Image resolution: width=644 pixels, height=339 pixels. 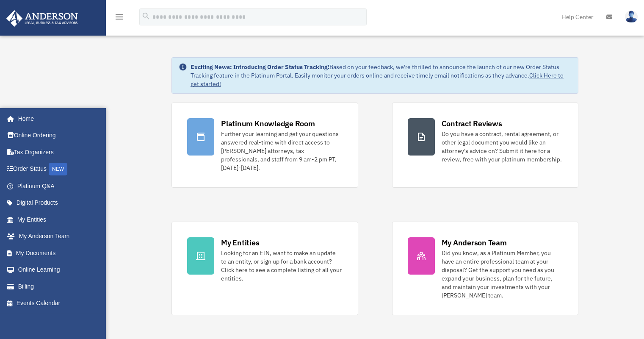 What do you see at coordinates (264, 269) in the screenshot?
I see `a: My Entities Looking for an EIN, want to make an update to an entity, or sign up for a bank accoun...` at bounding box center [264, 269].